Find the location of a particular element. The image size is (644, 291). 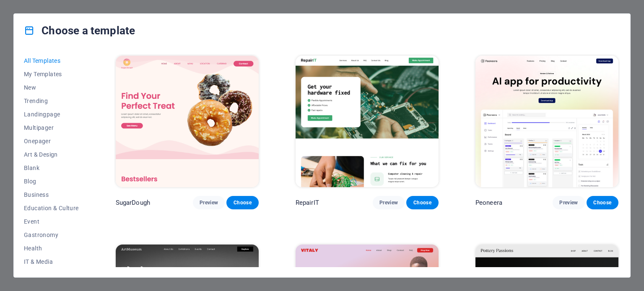

button: Blog is located at coordinates (51, 181).